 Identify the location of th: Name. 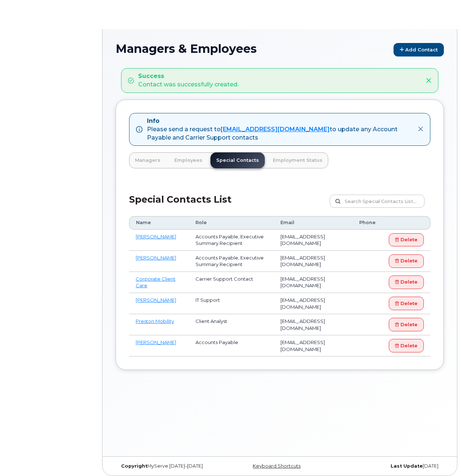
(159, 223).